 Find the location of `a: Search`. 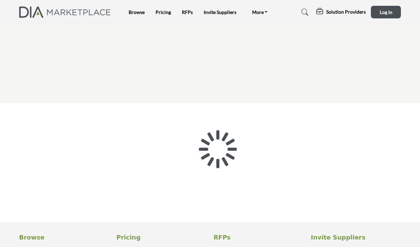

a: Search is located at coordinates (303, 12).